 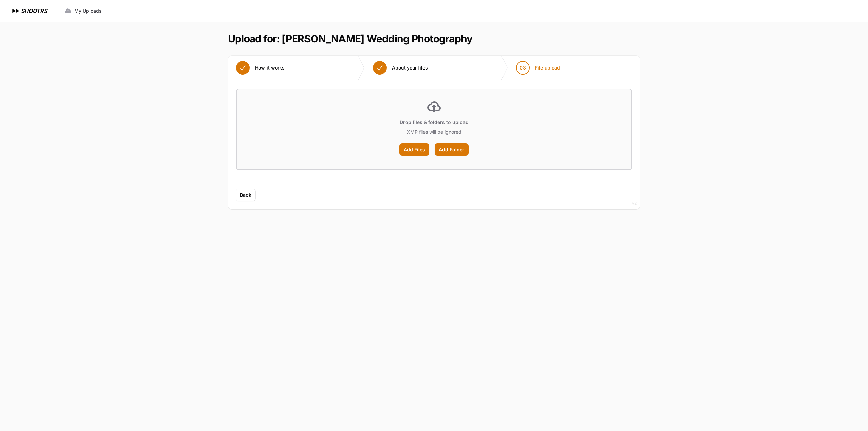 I want to click on img: SHOOTRS, so click(x=16, y=11).